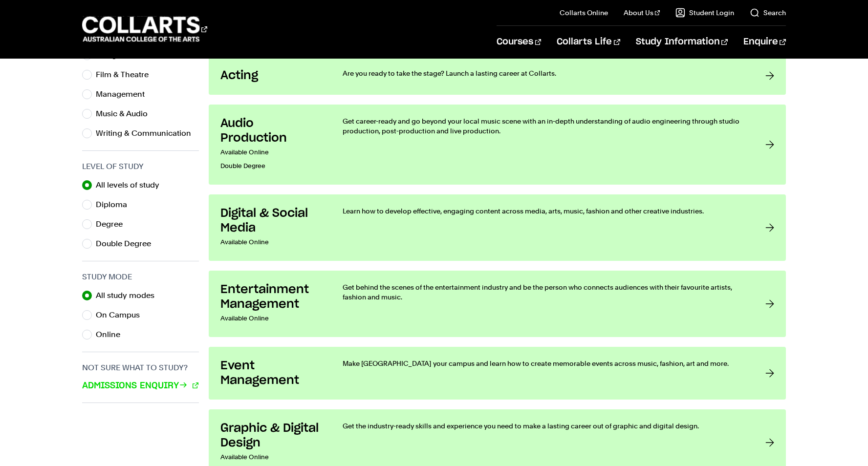 This screenshot has width=868, height=466. What do you see at coordinates (127, 244) in the screenshot?
I see `label: Double Degree` at bounding box center [127, 244].